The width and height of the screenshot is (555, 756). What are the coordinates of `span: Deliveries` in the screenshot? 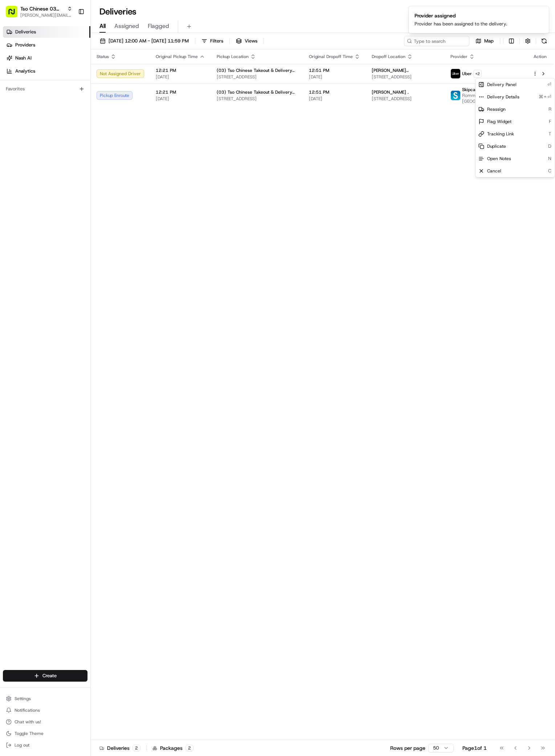 It's located at (25, 32).